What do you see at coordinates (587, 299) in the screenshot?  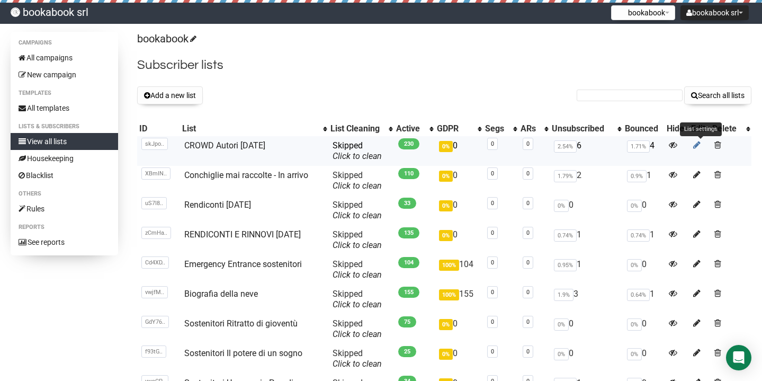 I see `td: 3` at bounding box center [587, 299].